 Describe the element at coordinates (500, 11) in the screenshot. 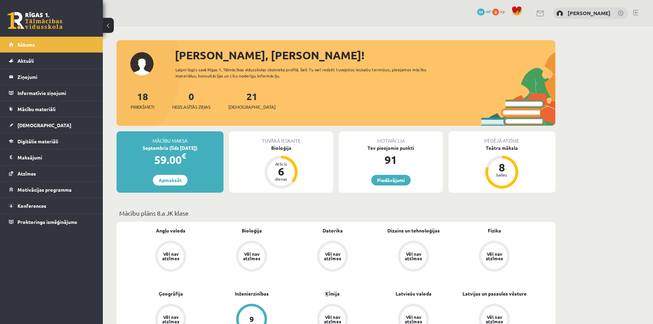

I see `a: 0 xp` at that location.